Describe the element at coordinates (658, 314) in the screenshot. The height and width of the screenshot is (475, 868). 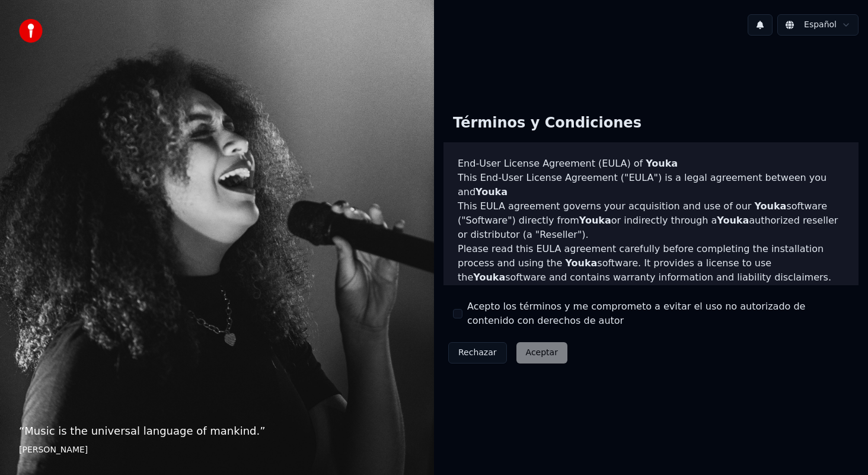
I see `label: Acepto los términos y me comprometo a evitar el uso no autorizado de contenido con derechos de autor` at that location.